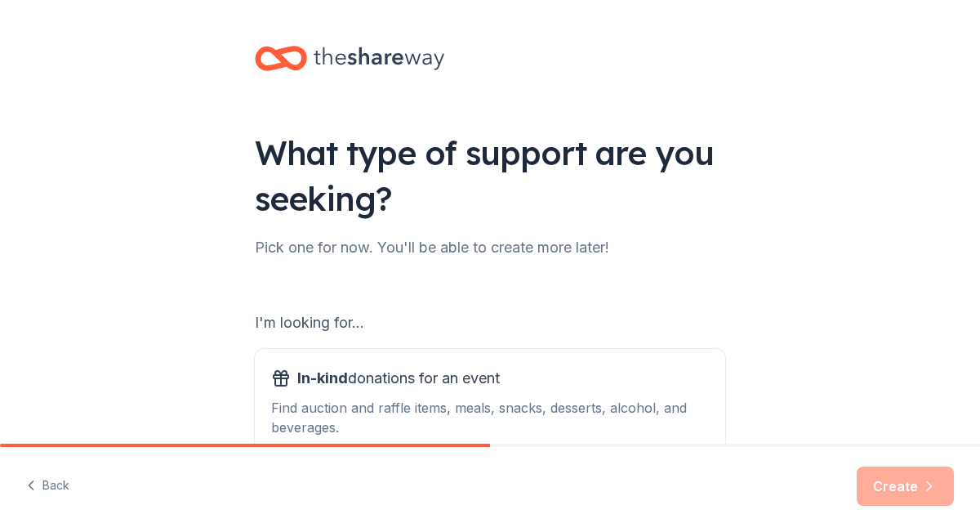 The image size is (980, 532). I want to click on div: What type of support are you seeking?, so click(490, 176).